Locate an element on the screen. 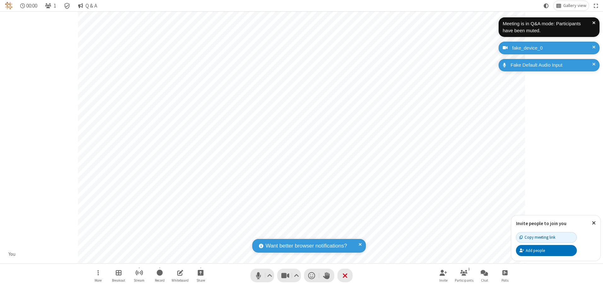 The image size is (603, 287). button: Open poll is located at coordinates (505, 275).